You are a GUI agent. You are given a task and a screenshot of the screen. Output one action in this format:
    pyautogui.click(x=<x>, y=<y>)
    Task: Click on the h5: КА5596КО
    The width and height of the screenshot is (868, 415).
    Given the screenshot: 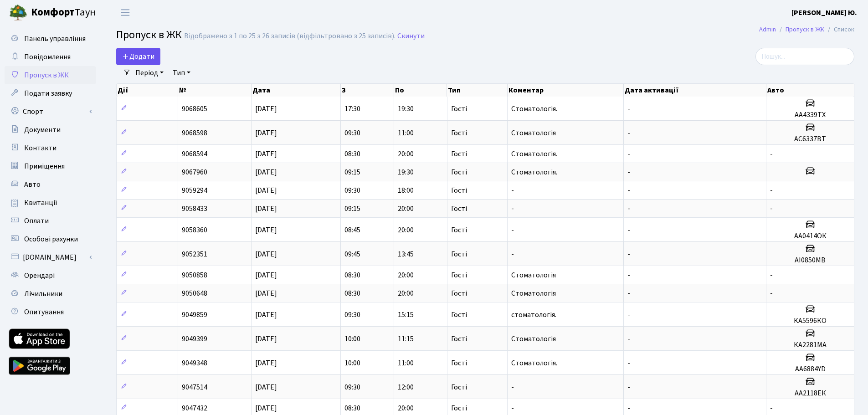 What is the action you would take?
    pyautogui.click(x=810, y=321)
    